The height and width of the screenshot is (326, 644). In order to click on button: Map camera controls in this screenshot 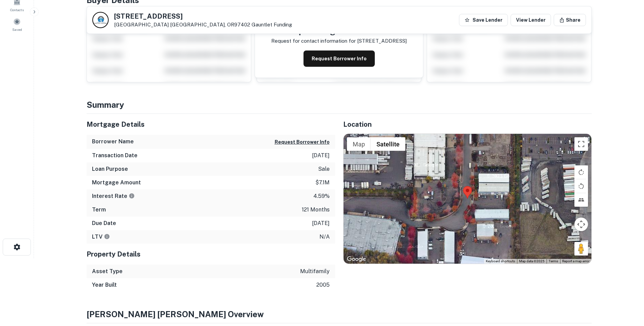, I will do `click(581, 224)`.